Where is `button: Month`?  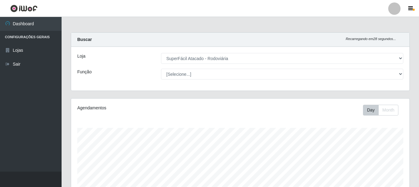
button: Month is located at coordinates (388, 110).